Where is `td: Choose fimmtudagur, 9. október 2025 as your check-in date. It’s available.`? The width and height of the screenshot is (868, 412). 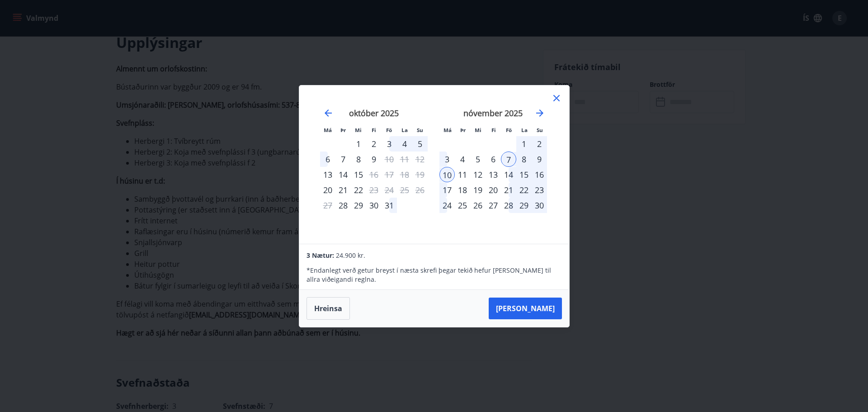
td: Choose fimmtudagur, 9. október 2025 as your check-in date. It’s available. is located at coordinates (374, 159).